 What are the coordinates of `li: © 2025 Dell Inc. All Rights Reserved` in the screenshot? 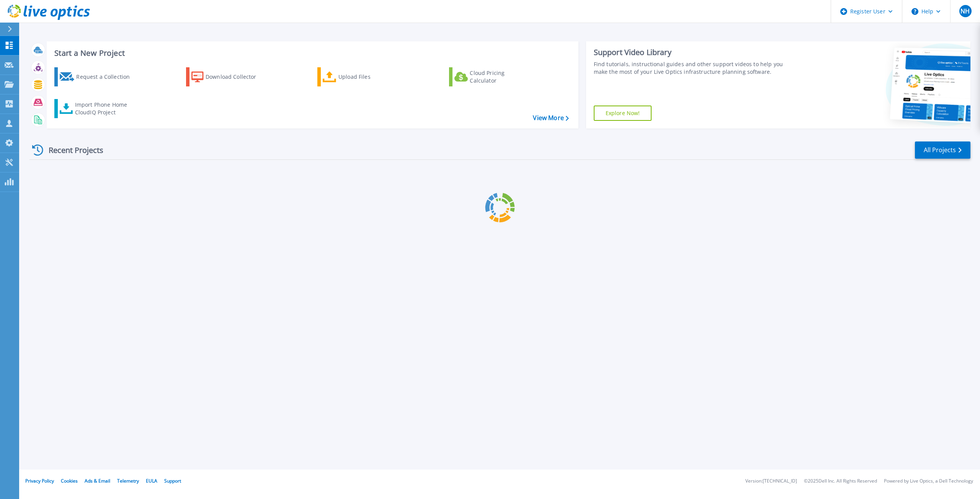 It's located at (841, 481).